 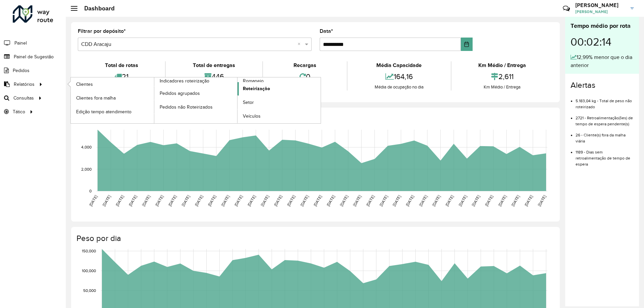 What do you see at coordinates (19, 111) in the screenshot?
I see `span: Tático` at bounding box center [19, 111].